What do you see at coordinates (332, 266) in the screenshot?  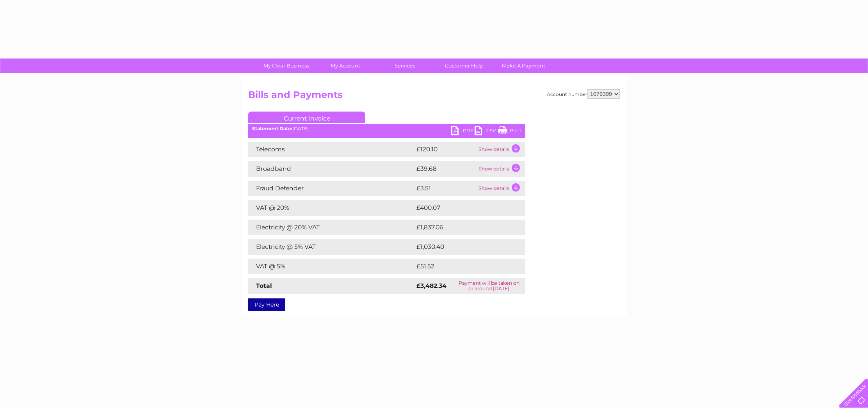 I see `td: VAT @ 5%` at bounding box center [332, 266].